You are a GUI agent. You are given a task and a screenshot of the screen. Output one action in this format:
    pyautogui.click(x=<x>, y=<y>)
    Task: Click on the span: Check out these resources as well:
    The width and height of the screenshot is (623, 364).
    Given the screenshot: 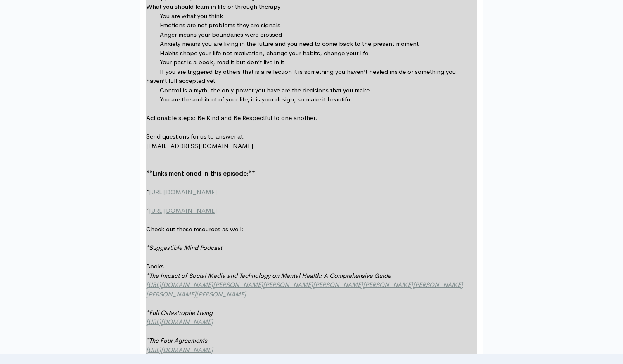 What is the action you would take?
    pyautogui.click(x=195, y=229)
    